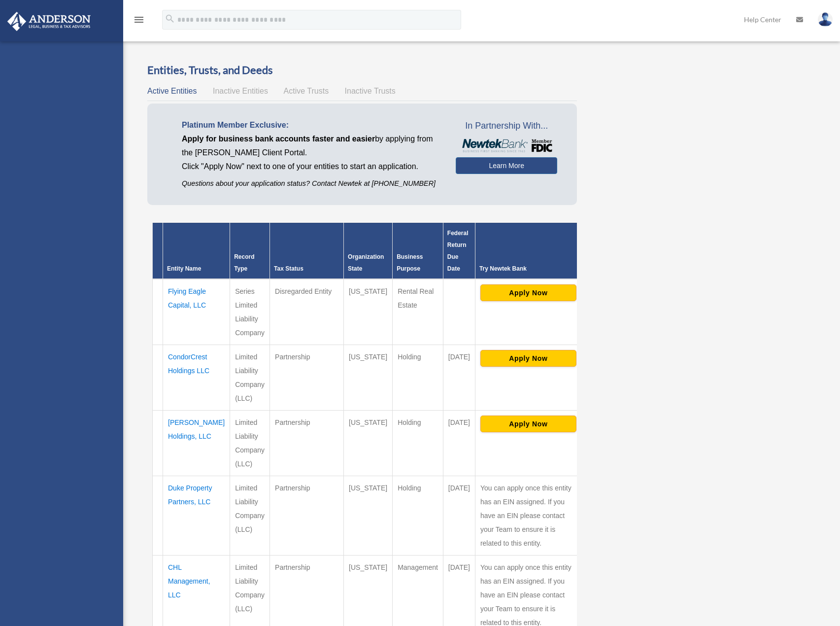 The width and height of the screenshot is (840, 626). Describe the element at coordinates (49, 21) in the screenshot. I see `img: Anderson Advisors Platinum Portal` at that location.